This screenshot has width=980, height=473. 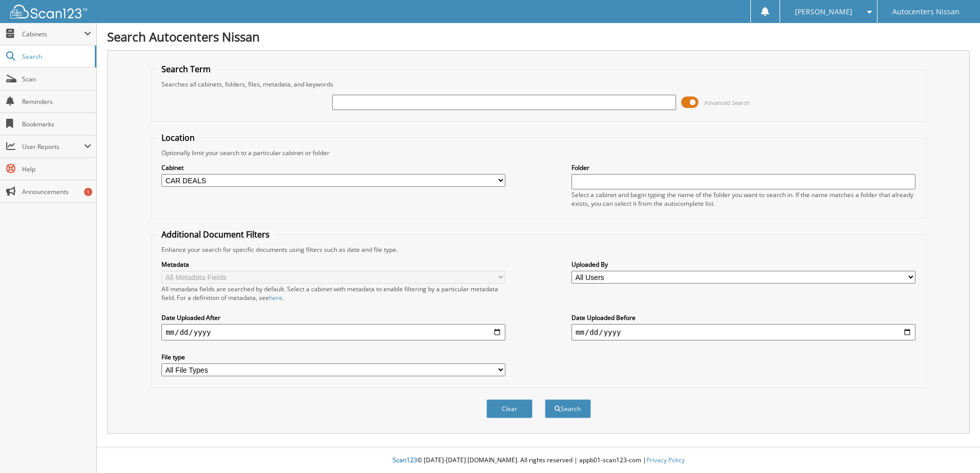 What do you see at coordinates (333, 332) in the screenshot?
I see `input: start` at bounding box center [333, 332].